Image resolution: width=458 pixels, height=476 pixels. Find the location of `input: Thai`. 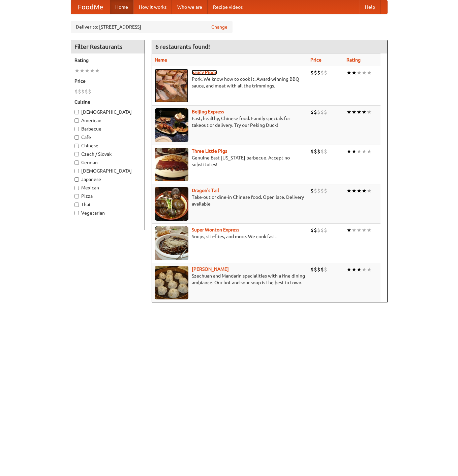

input: Thai is located at coordinates (76, 205).